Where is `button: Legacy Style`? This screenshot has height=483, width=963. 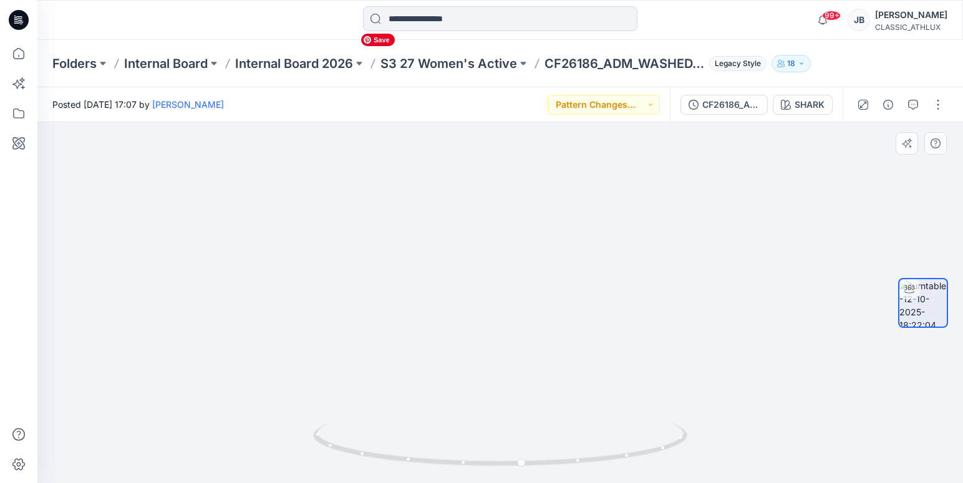 button: Legacy Style is located at coordinates (735, 64).